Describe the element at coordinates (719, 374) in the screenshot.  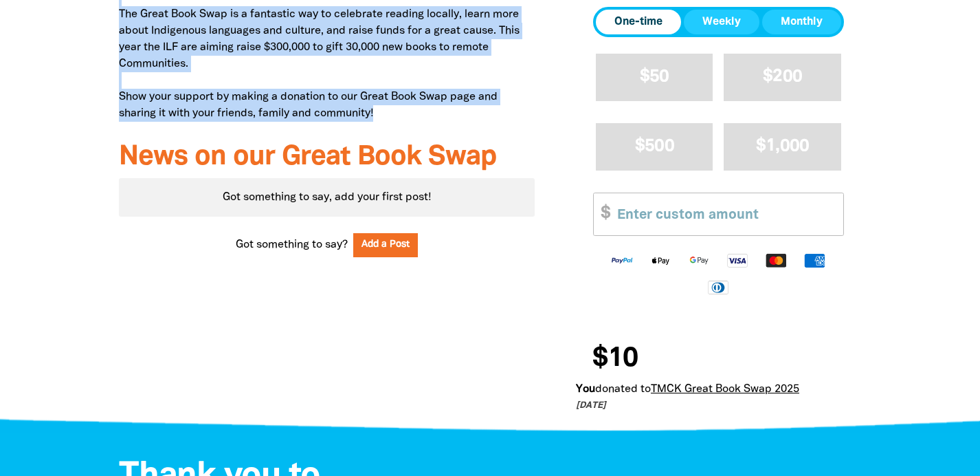
I see `div: Donation stream` at that location.